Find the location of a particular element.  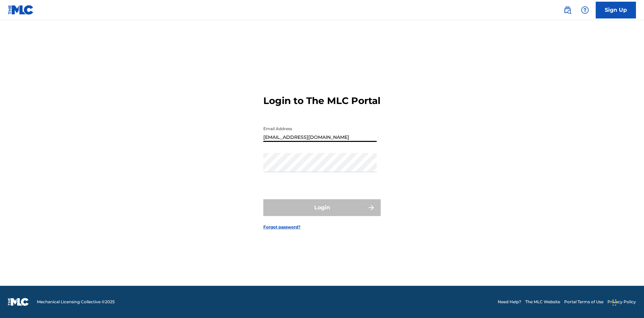

a: Public Search is located at coordinates (567, 10).